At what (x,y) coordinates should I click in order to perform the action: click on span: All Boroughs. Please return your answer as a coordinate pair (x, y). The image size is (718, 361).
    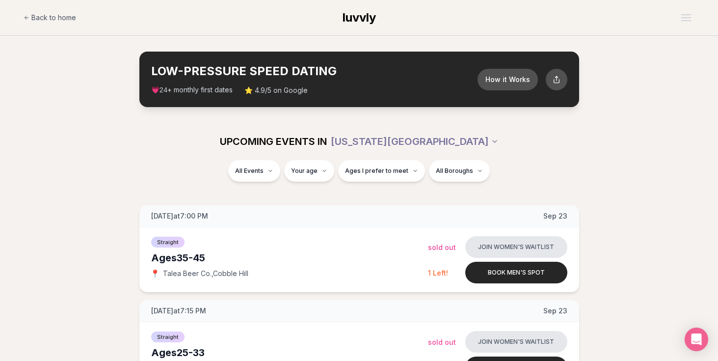
    Looking at the image, I should click on (455, 171).